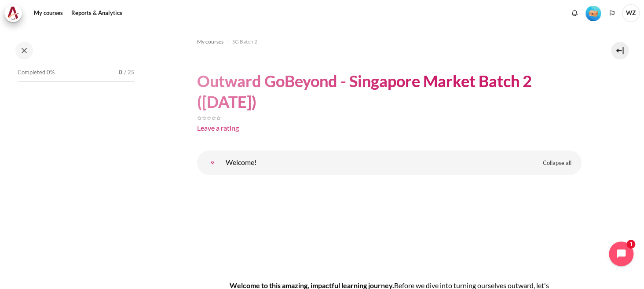  I want to click on a: SG Batch 2, so click(245, 42).